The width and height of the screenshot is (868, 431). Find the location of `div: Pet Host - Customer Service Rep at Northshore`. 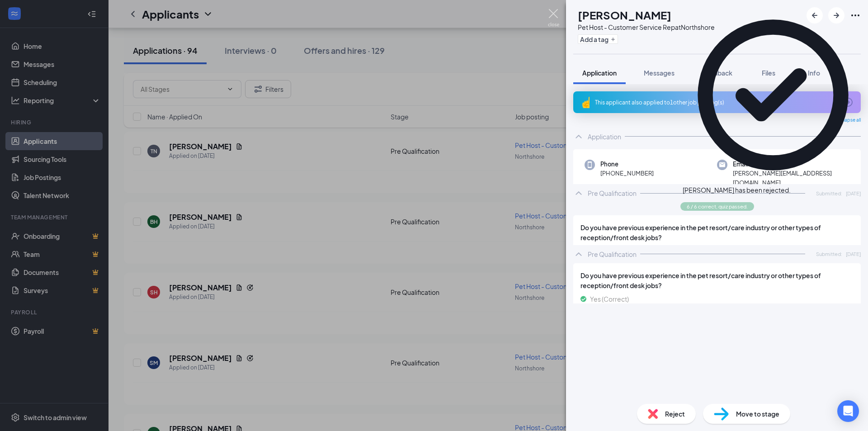

div: Pet Host - Customer Service Rep at Northshore is located at coordinates (646, 27).